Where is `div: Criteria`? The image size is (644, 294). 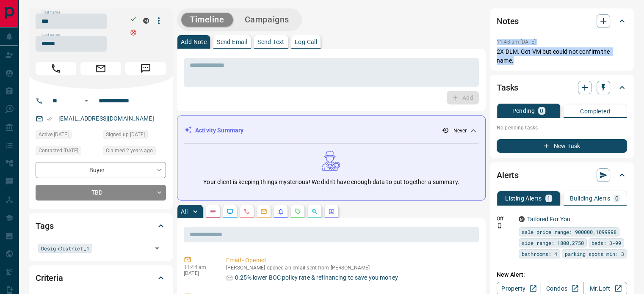
div: Criteria is located at coordinates (101, 278).